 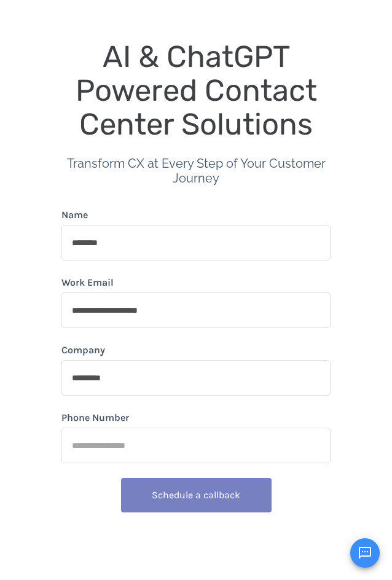 I want to click on label: Work Email, so click(x=87, y=283).